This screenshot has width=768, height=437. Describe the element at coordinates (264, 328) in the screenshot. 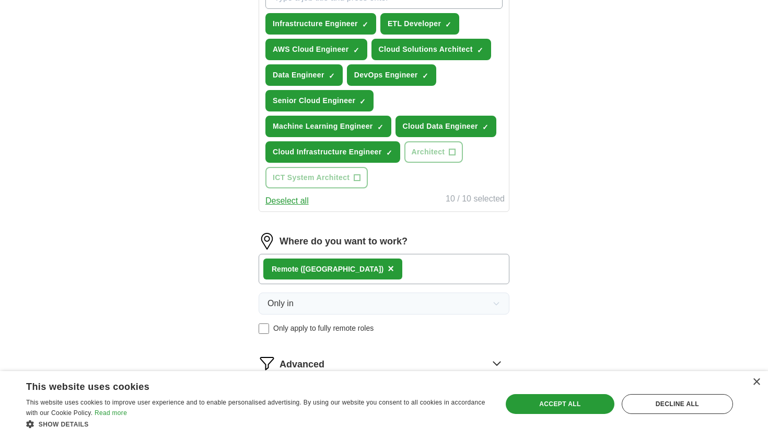

I see `input: Only apply to fully remote roles` at that location.